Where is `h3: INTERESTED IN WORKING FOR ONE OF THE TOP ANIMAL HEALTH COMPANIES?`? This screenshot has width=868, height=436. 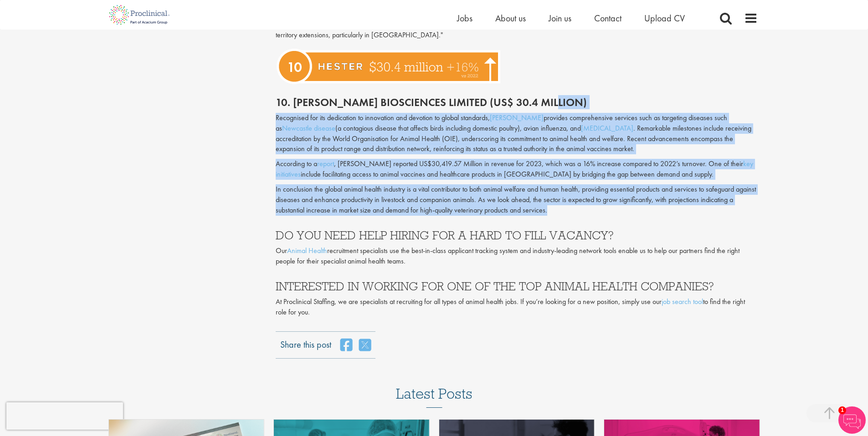
h3: INTERESTED IN WORKING FOR ONE OF THE TOP ANIMAL HEALTH COMPANIES? is located at coordinates (517, 286).